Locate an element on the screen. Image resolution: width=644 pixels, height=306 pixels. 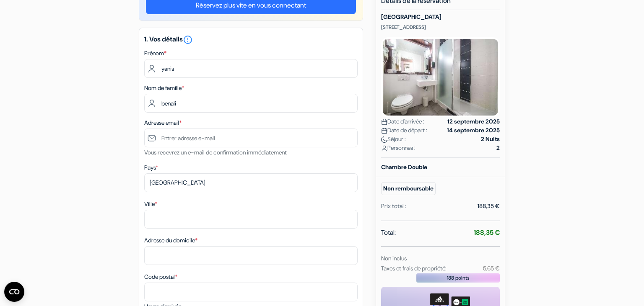
label: Nom de famille is located at coordinates (164, 88).